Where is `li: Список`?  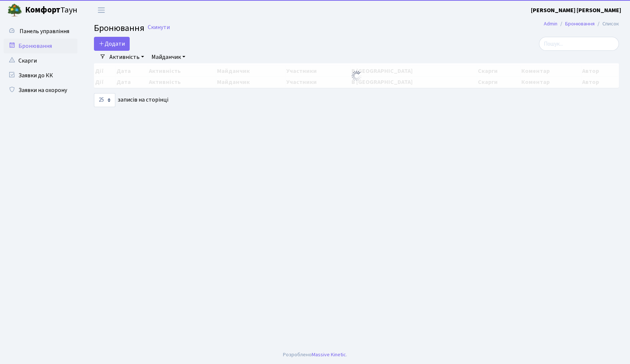
li: Список is located at coordinates (607, 24).